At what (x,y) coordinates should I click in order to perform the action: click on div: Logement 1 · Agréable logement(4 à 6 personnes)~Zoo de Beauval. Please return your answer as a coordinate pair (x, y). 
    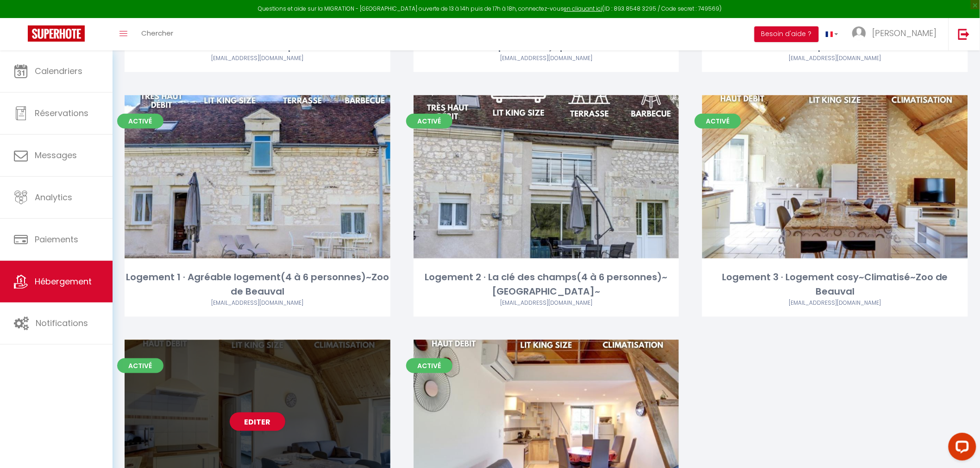
    Looking at the image, I should click on (258, 284).